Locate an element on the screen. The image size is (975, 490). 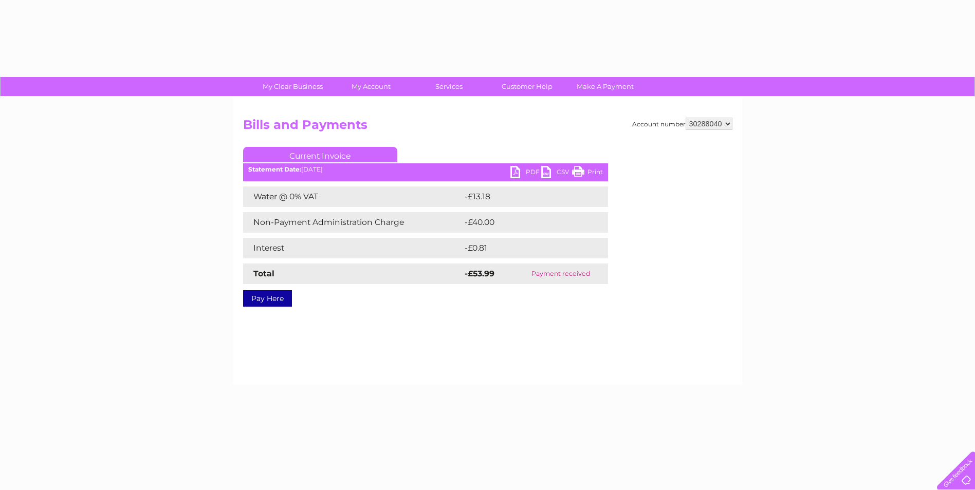
strong: Total is located at coordinates (264, 273).